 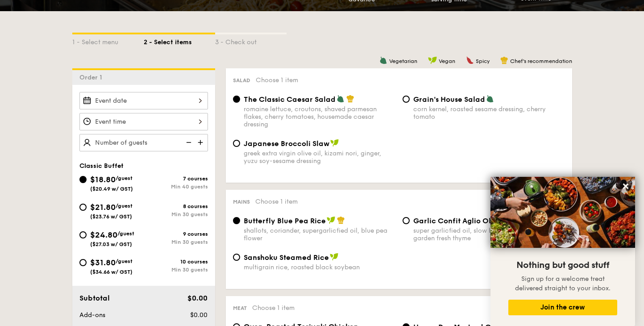 What do you see at coordinates (237, 99) in the screenshot?
I see `input: The Classic Caesar Saladromaine lettuce, croutons, shaved parmesan flakes, cherry tomatoes, house...` at bounding box center [237, 99].